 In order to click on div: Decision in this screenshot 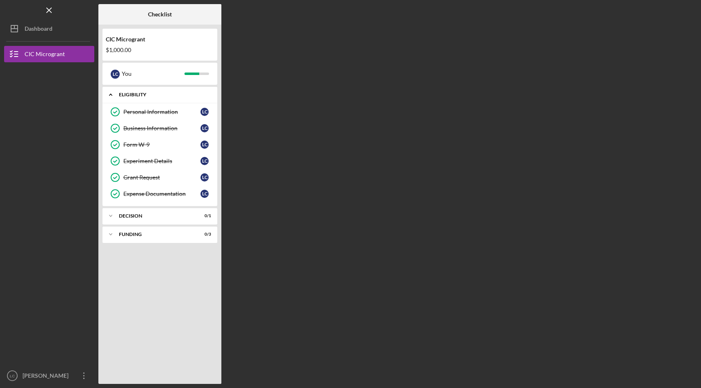, I will do `click(154, 216)`.